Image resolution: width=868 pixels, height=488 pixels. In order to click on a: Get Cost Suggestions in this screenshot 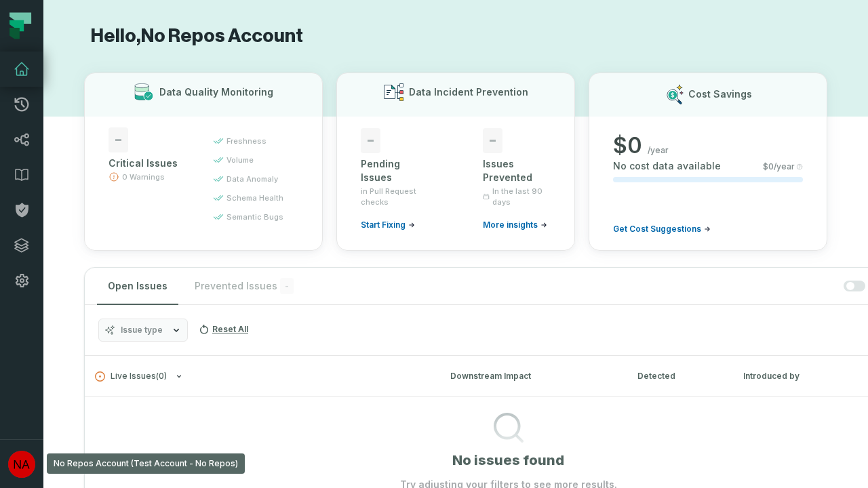, I will do `click(662, 230)`.